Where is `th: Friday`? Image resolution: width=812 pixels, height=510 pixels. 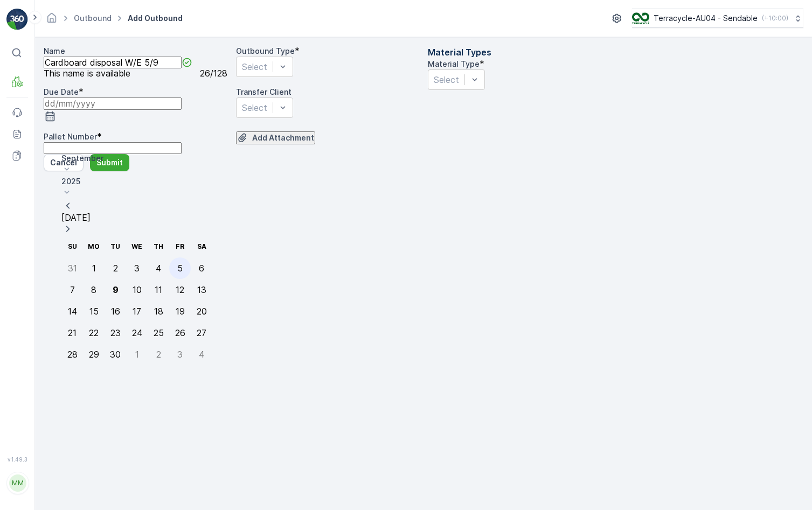 th: Friday is located at coordinates (180, 247).